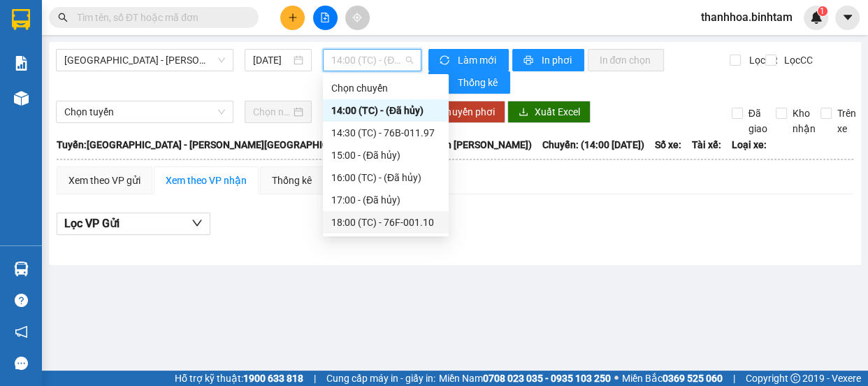 This screenshot has height=386, width=868. Describe the element at coordinates (761, 61) in the screenshot. I see `span: Lọc CR` at that location.